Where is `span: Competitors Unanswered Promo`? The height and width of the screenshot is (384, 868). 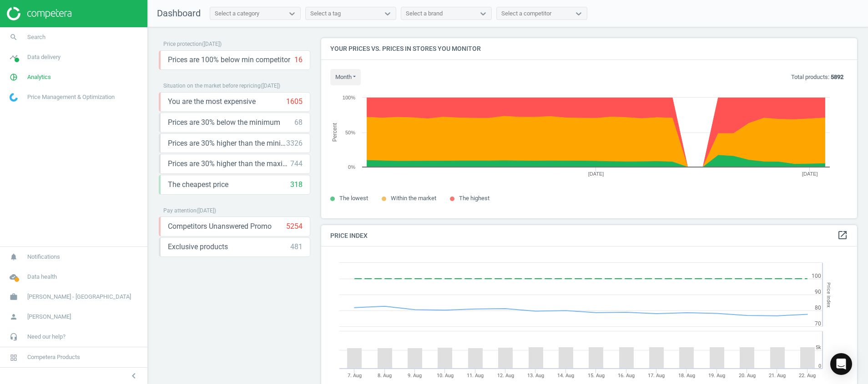 span: Competitors Unanswered Promo is located at coordinates (220, 227).